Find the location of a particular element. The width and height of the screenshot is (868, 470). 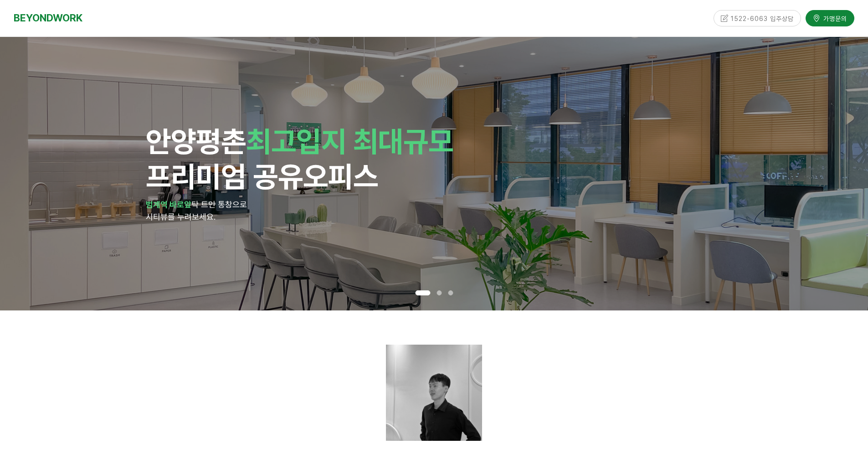

span: 가맹문의 is located at coordinates (833, 18).